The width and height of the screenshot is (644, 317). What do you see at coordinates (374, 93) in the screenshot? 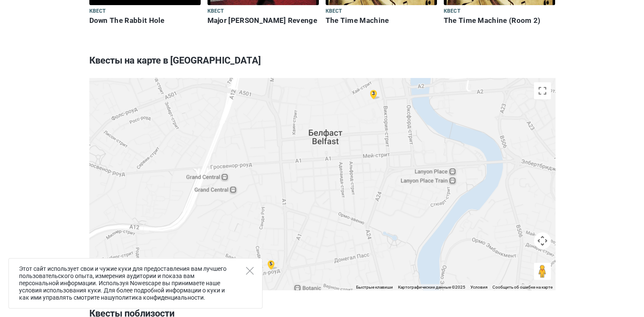
I see `div: 3` at bounding box center [374, 93].